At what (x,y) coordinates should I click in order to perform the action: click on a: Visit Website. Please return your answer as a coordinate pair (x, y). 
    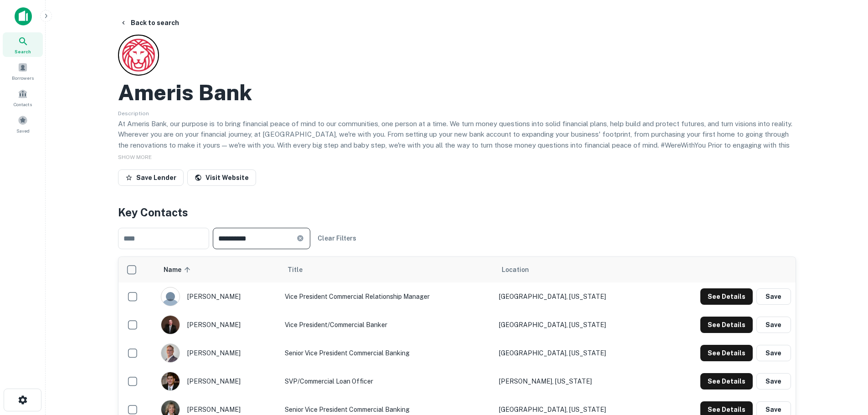
    Looking at the image, I should click on (221, 178).